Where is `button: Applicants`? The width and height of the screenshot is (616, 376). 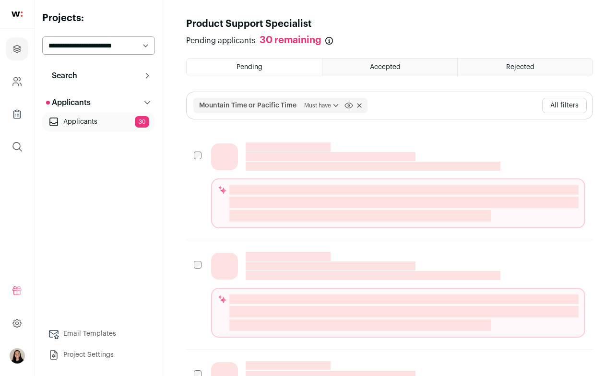 button: Applicants is located at coordinates (98, 103).